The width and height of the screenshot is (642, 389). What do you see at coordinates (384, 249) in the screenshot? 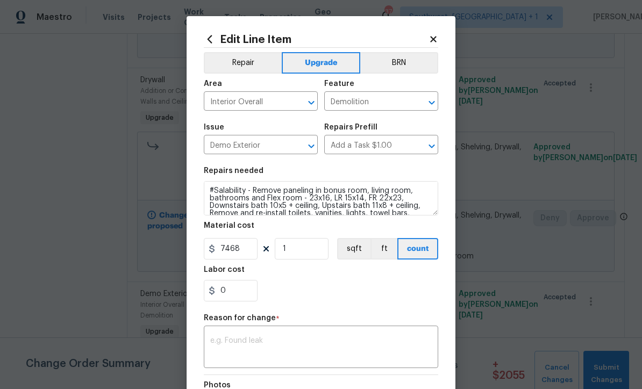
I see `button: ft` at bounding box center [384, 249].